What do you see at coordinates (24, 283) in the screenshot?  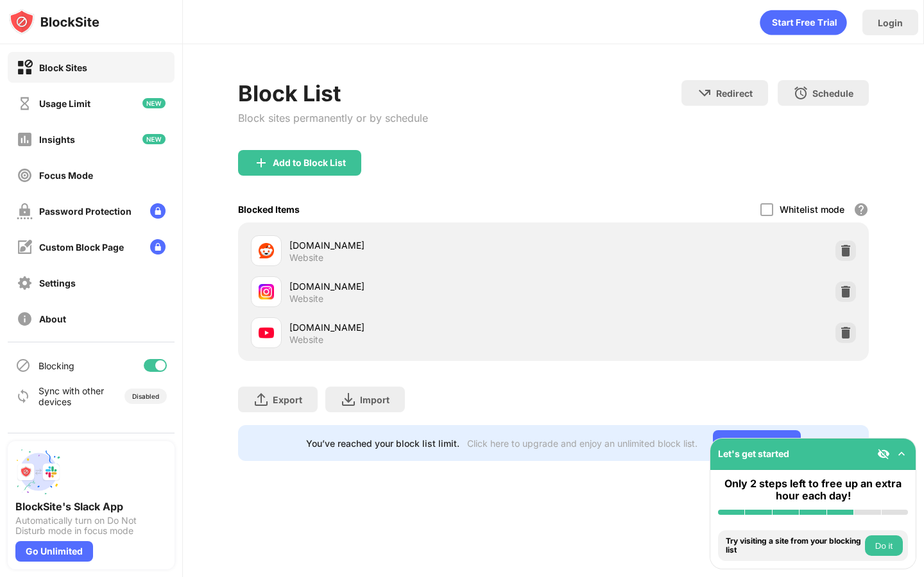 I see `img: settings-off.svg` at bounding box center [24, 283].